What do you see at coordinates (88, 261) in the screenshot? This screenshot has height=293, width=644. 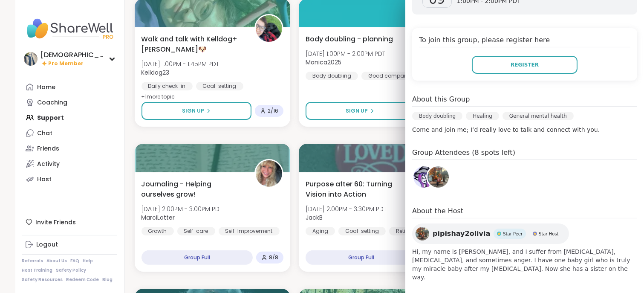 I see `a: Help` at bounding box center [88, 261].